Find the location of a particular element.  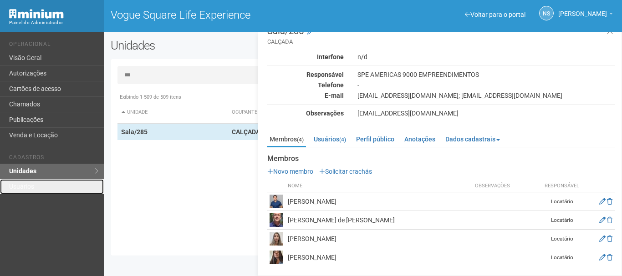

th: Observações is located at coordinates (506, 186).